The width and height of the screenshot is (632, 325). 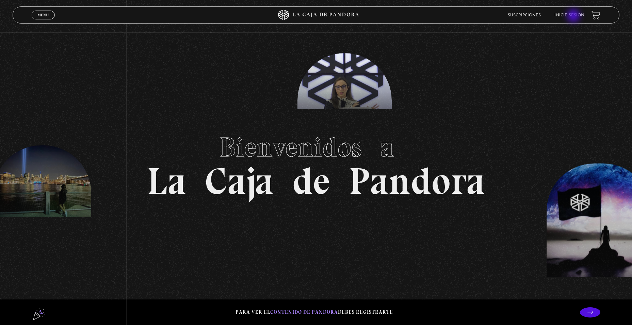 What do you see at coordinates (304, 312) in the screenshot?
I see `span: contenido de Pandora` at bounding box center [304, 312].